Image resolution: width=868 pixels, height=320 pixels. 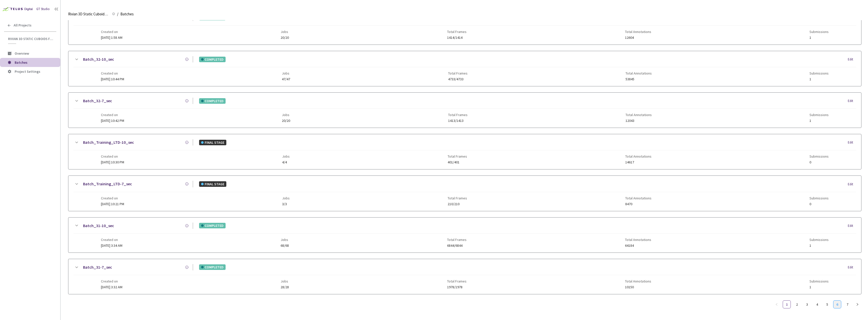 What do you see at coordinates (456, 246) in the screenshot?
I see `span: 6844/6844` at bounding box center [456, 246].